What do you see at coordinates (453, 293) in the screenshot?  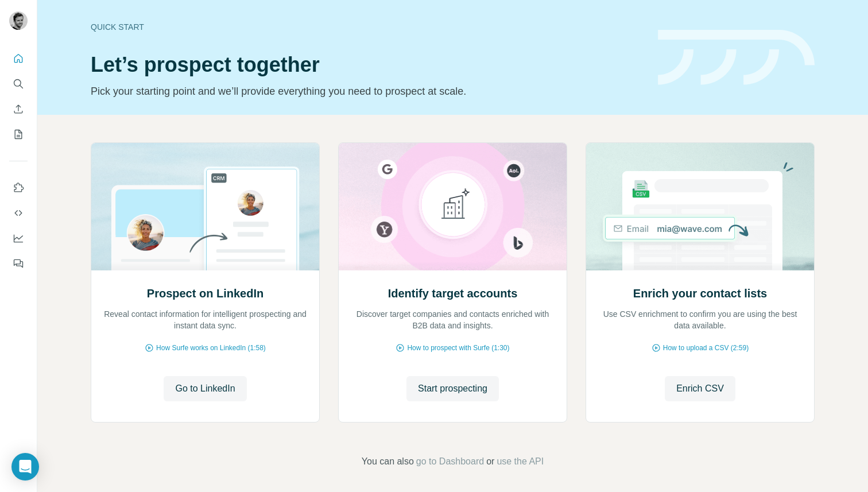 I see `h2: Identify target accounts` at bounding box center [453, 293].